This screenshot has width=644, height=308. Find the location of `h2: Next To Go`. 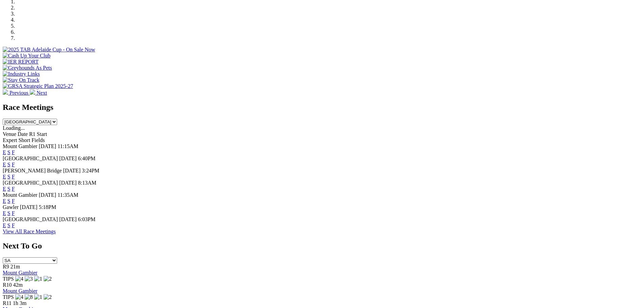

h2: Next To Go is located at coordinates (322, 245).